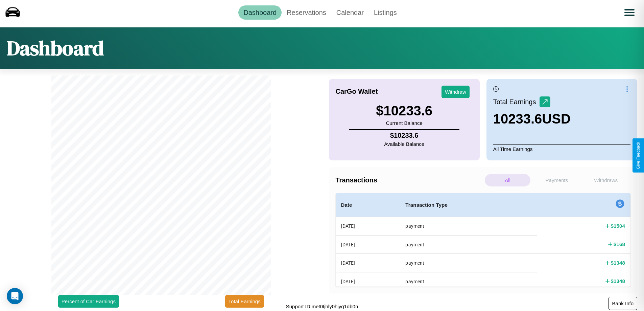 This screenshot has width=644, height=311. What do you see at coordinates (306, 12) in the screenshot?
I see `a: Reservations` at bounding box center [306, 12].